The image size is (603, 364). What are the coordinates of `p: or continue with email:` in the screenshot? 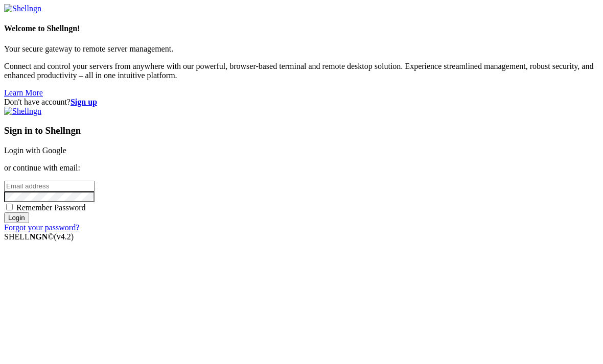 It's located at (302, 168).